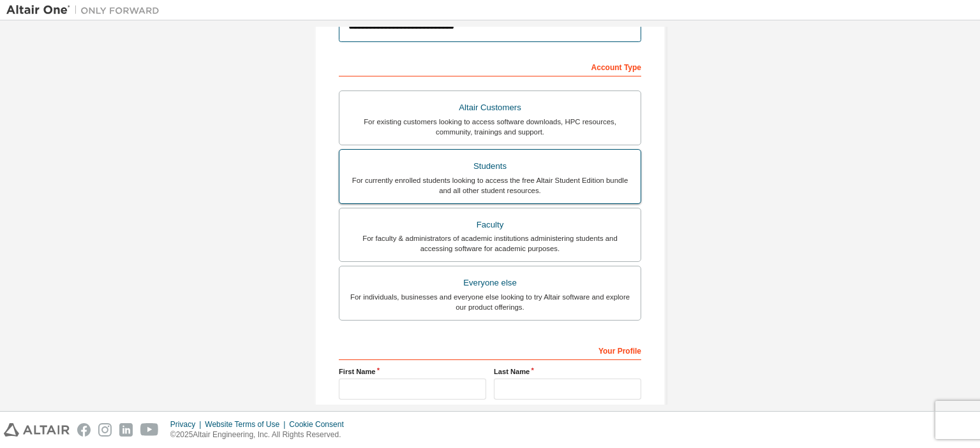  I want to click on div: For faculty & administrators of academic institutions administering students and accessing softwa..., so click(490, 243).